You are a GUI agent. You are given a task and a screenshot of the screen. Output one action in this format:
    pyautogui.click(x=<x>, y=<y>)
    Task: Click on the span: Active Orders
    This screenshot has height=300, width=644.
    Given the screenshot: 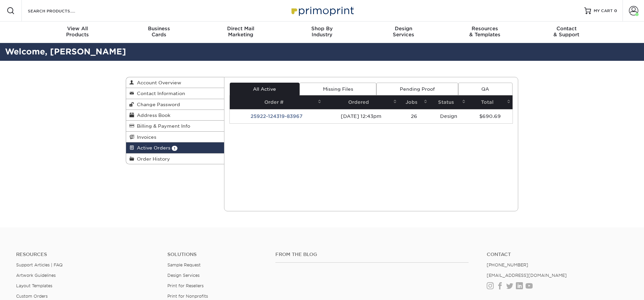 What is the action you would take?
    pyautogui.click(x=152, y=148)
    